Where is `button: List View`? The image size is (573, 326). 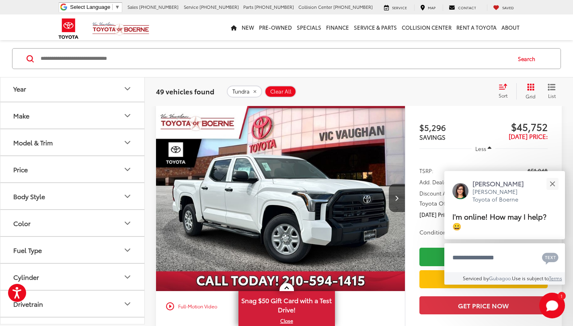 button: List View is located at coordinates (552, 91).